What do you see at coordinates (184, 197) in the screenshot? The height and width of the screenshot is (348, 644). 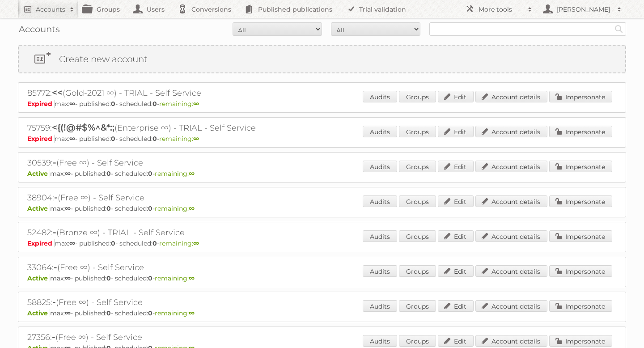 I see `h2: 38904: (Free ∞) - Self Service` at bounding box center [184, 197].